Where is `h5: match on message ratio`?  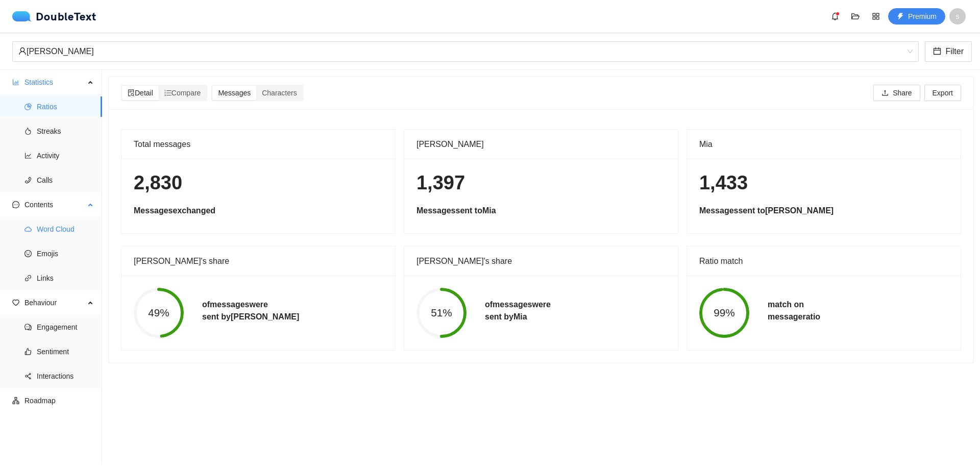 h5: match on message ratio is located at coordinates (794, 311).